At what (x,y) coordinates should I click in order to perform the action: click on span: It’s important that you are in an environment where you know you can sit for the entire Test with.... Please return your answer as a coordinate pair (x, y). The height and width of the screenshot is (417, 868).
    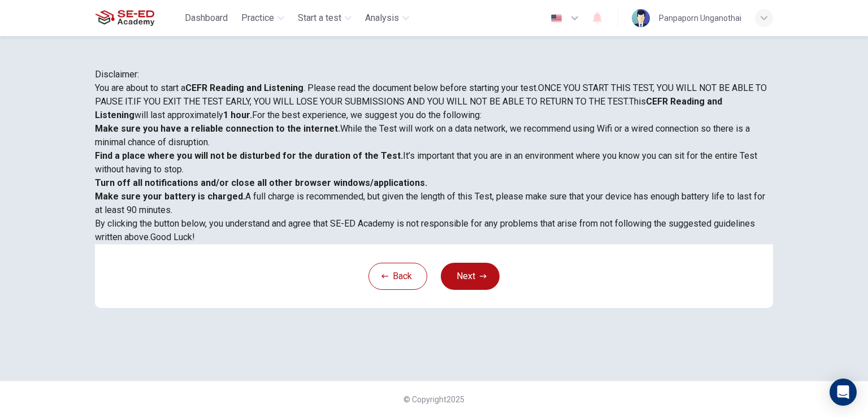
    Looking at the image, I should click on (426, 162).